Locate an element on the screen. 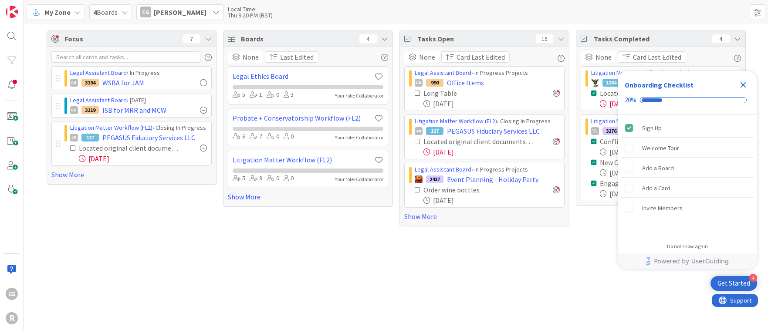 This screenshot has height=330, width=768. b: 4 is located at coordinates (95, 12).